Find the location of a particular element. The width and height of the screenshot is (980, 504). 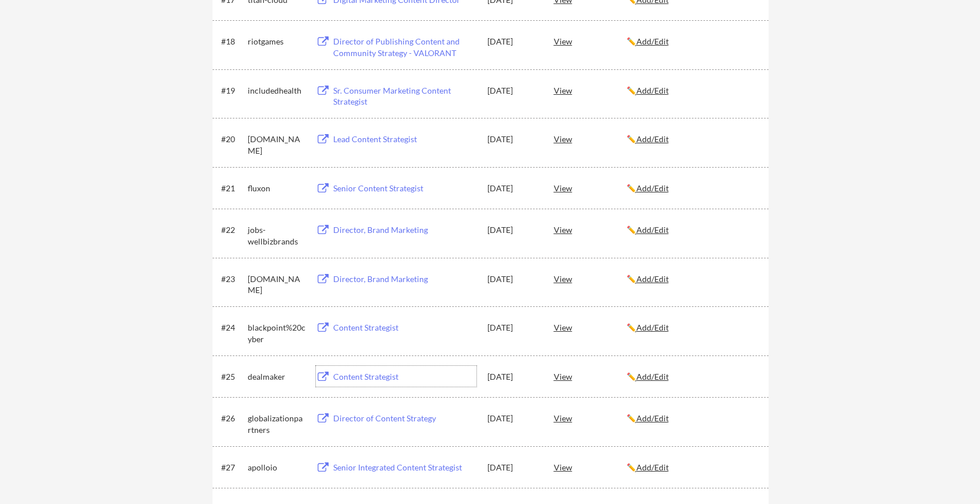

div: globalizationpartners is located at coordinates (276, 424).